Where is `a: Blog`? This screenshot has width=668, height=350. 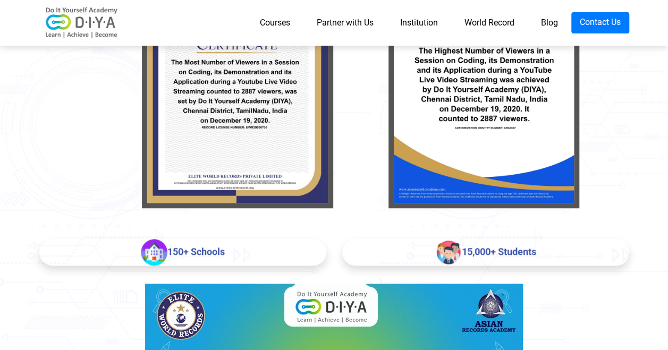 a: Blog is located at coordinates (550, 23).